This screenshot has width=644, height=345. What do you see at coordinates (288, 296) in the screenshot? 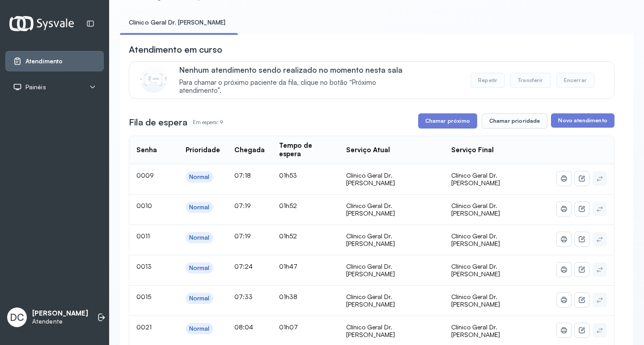
I see `span: 01h38` at bounding box center [288, 296].